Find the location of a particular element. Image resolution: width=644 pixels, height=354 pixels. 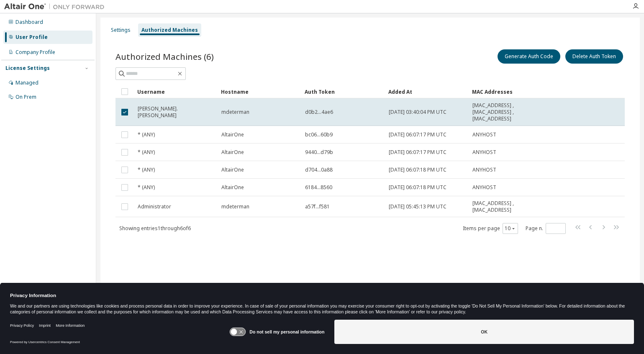

span: Items per page is located at coordinates (491, 228).